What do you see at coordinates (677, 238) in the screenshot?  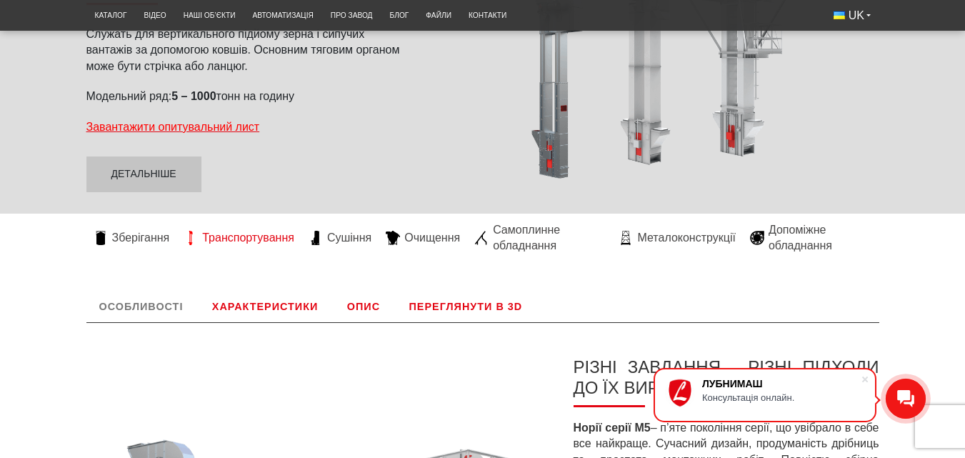 I see `a: Металоконструкції` at bounding box center [677, 238].